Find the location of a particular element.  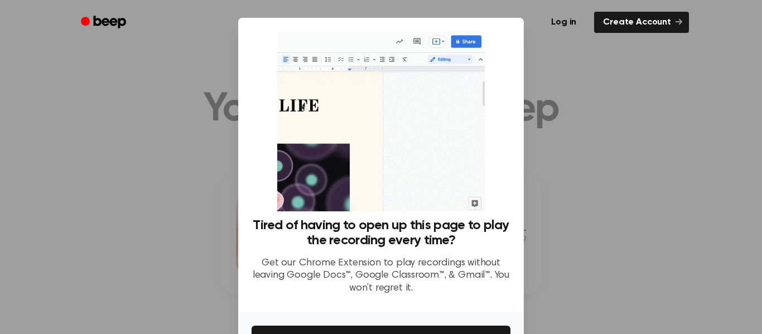

h3: Tired of having to open up this page to play the recording every time? is located at coordinates (381, 233).